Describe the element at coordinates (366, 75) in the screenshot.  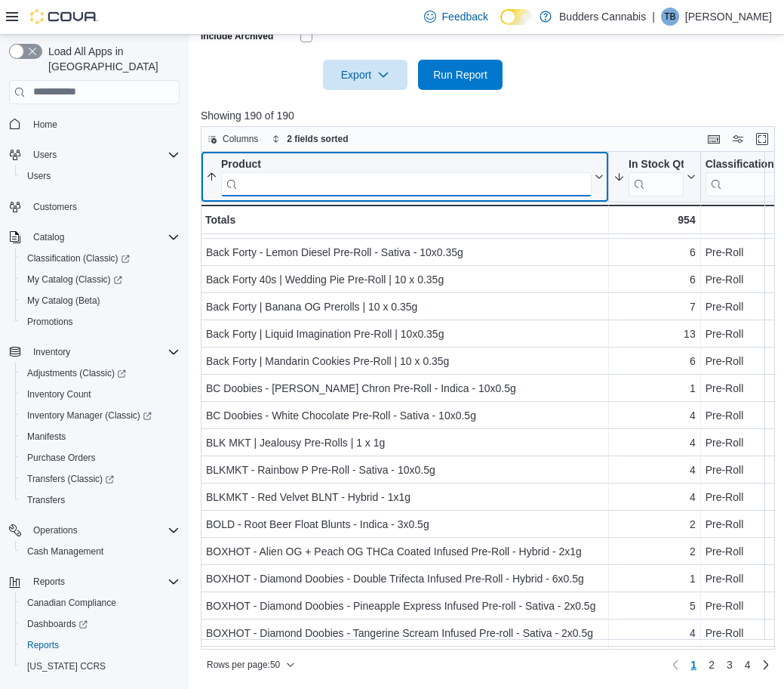
I see `button: Export` at that location.